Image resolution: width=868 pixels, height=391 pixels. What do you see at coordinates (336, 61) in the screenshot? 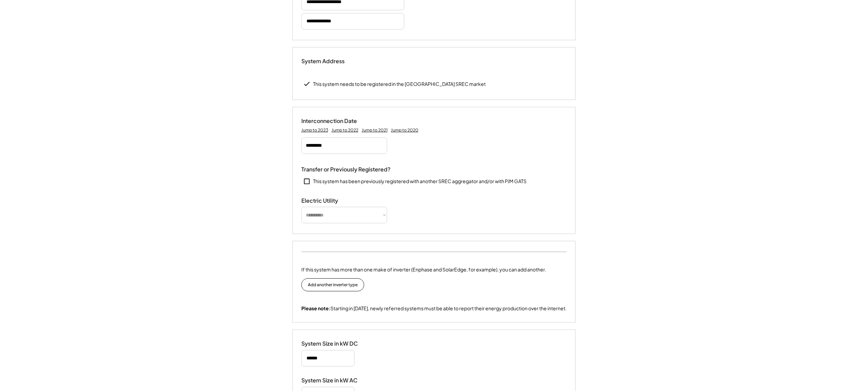
I see `div: System Address` at bounding box center [336, 61].